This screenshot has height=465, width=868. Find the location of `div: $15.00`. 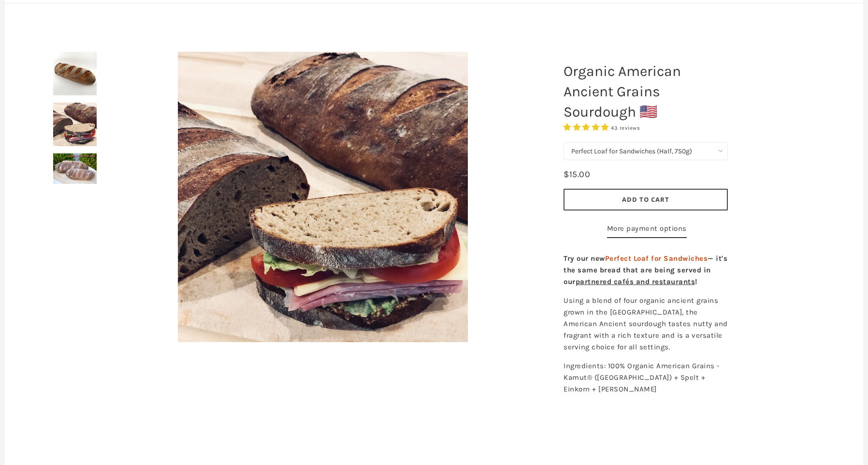

div: $15.00 is located at coordinates (576, 174).